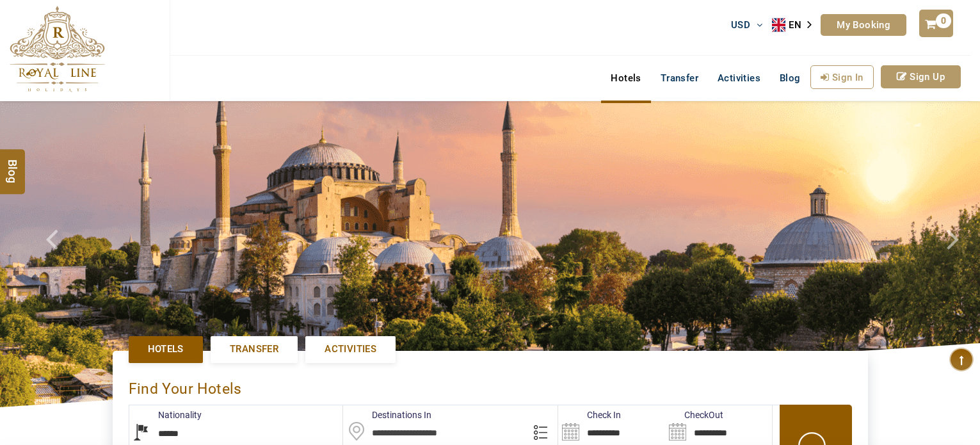 This screenshot has height=445, width=980. What do you see at coordinates (166, 349) in the screenshot?
I see `span: Hotels` at bounding box center [166, 349].